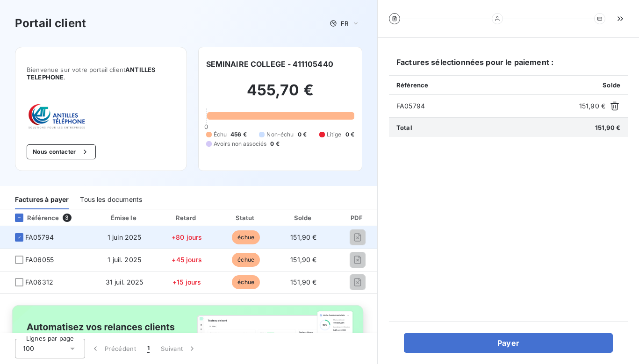  I want to click on button: 1, so click(148, 349).